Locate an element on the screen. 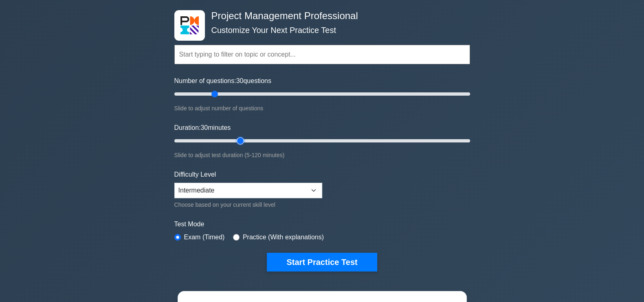 This screenshot has height=302, width=644. label: Difficulty Level is located at coordinates (195, 175).